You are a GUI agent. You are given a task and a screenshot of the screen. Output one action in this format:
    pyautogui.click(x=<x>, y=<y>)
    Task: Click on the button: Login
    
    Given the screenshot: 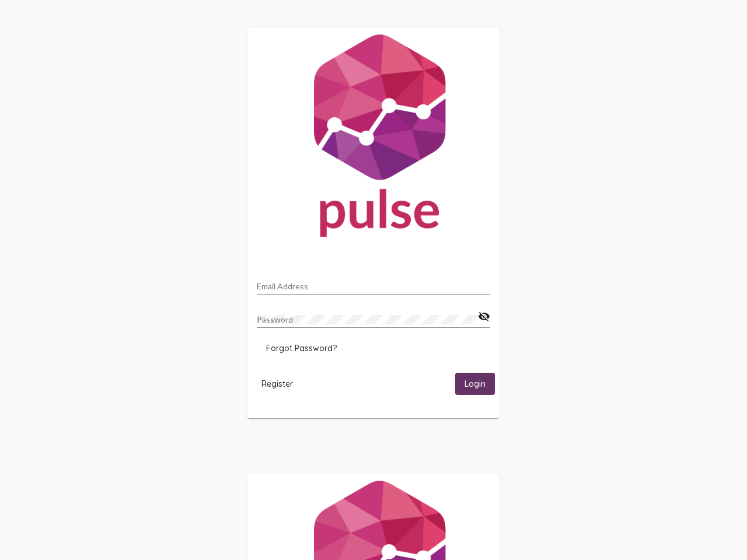 What is the action you would take?
    pyautogui.click(x=475, y=383)
    